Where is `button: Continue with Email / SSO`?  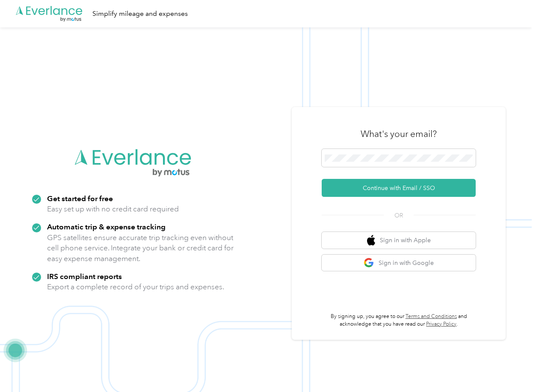 button: Continue with Email / SSO is located at coordinates (399, 187).